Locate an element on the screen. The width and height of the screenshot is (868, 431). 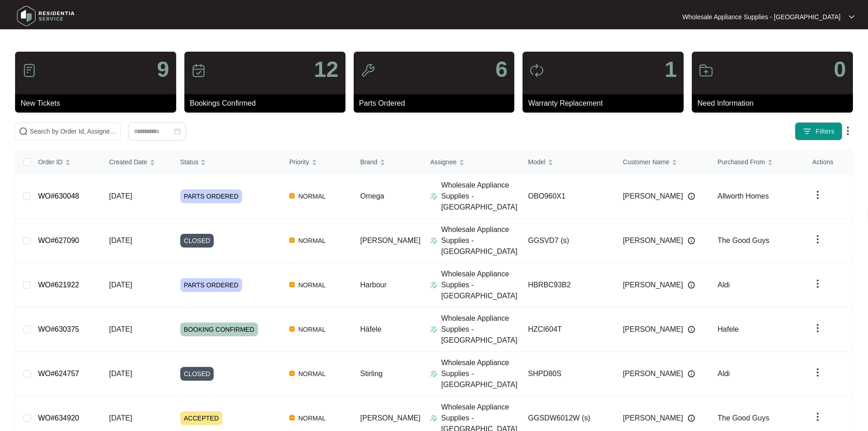
img: residentia service logo is located at coordinates (46, 16).